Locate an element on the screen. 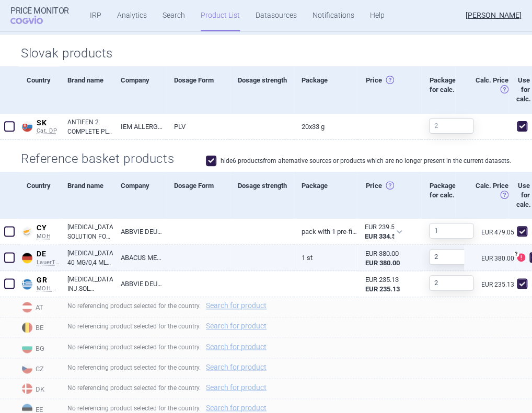  h2: Reference basket products is located at coordinates (101, 159).